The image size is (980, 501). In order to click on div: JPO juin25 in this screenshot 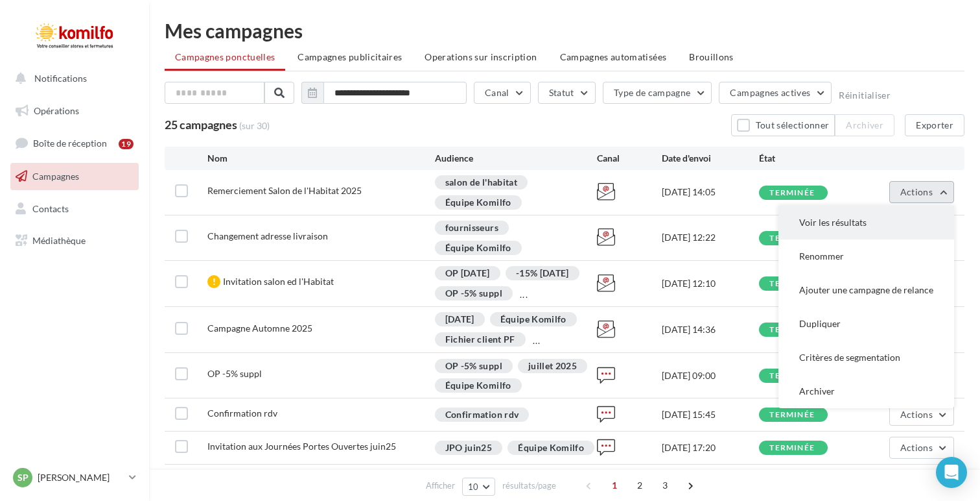, I will do `click(468, 448)`.